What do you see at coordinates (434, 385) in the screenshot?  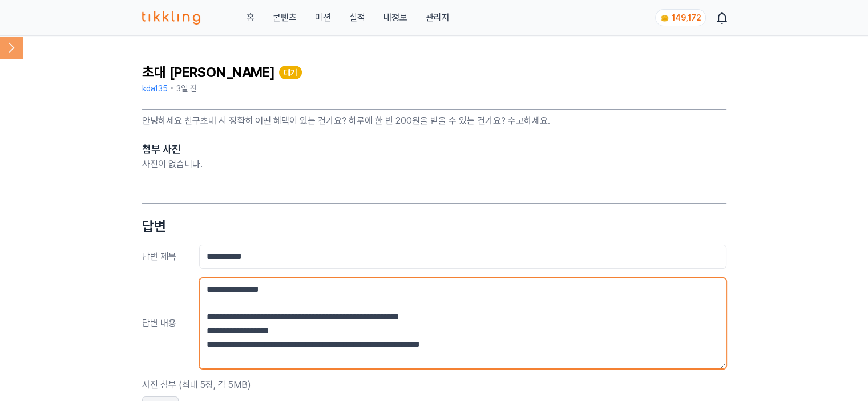 I see `p: 사진 첨부 (최대 5장, 각 5MB)` at bounding box center [434, 385].